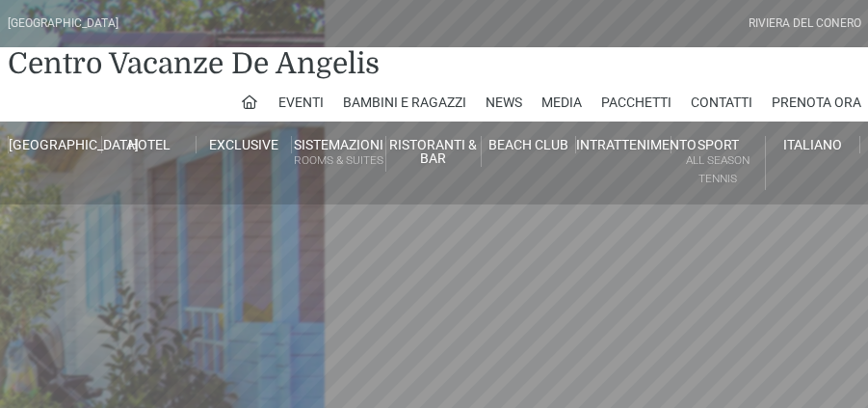 This screenshot has height=408, width=868. What do you see at coordinates (718, 170) in the screenshot?
I see `small: All Season Tennis` at bounding box center [718, 170].